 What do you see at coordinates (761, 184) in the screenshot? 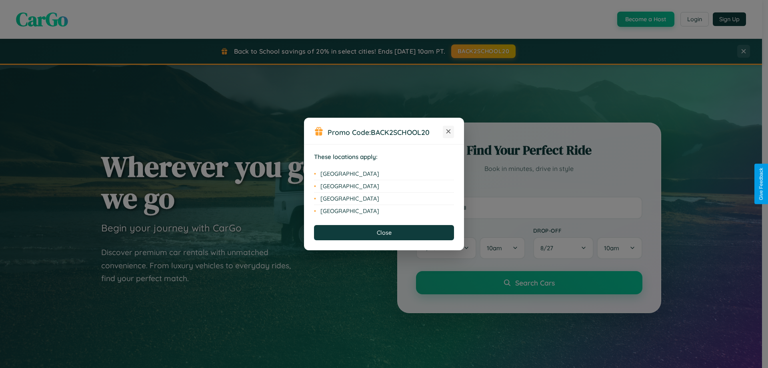
I see `div: Give Feedback` at bounding box center [761, 184].